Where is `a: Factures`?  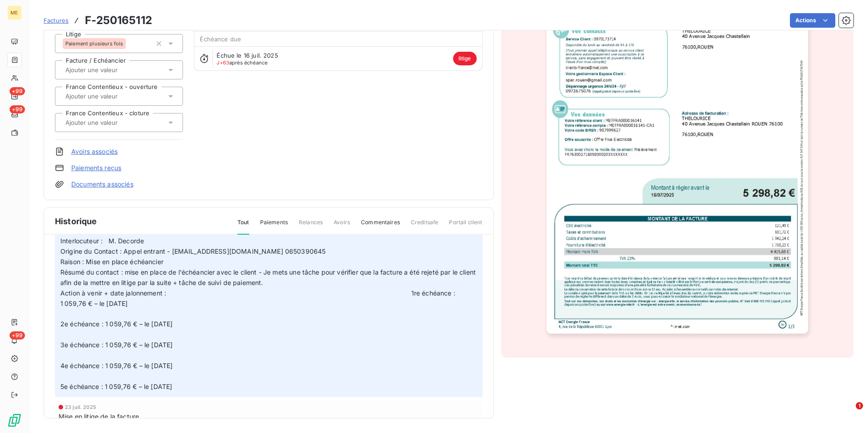
a: Factures is located at coordinates (56, 20).